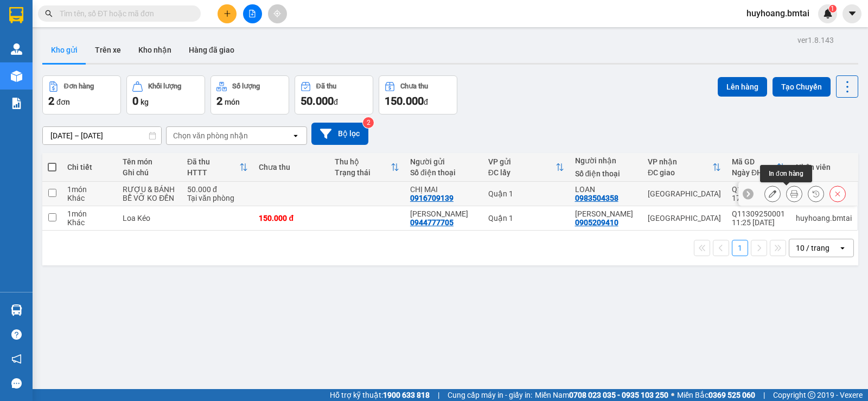 This screenshot has height=401, width=868. Describe the element at coordinates (732, 395) in the screenshot. I see `strong: 0369 525 060` at that location.